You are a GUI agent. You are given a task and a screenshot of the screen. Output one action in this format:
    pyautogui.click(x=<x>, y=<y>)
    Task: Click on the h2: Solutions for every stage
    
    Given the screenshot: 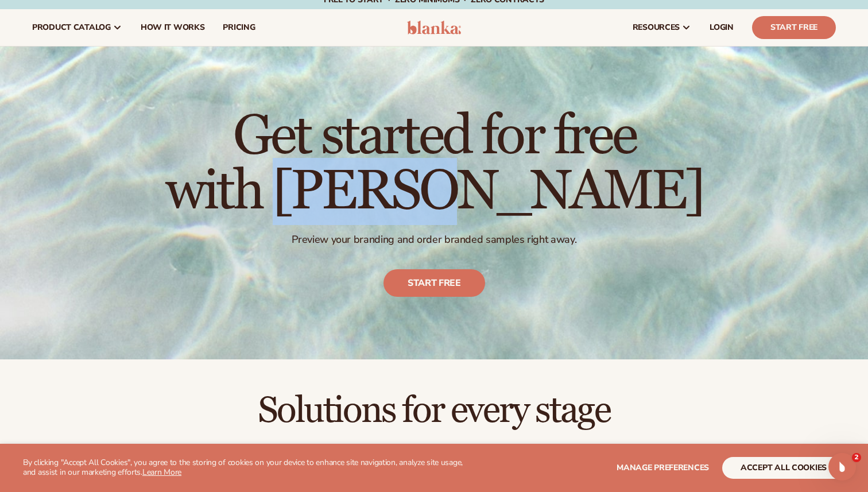 What is the action you would take?
    pyautogui.click(x=434, y=410)
    